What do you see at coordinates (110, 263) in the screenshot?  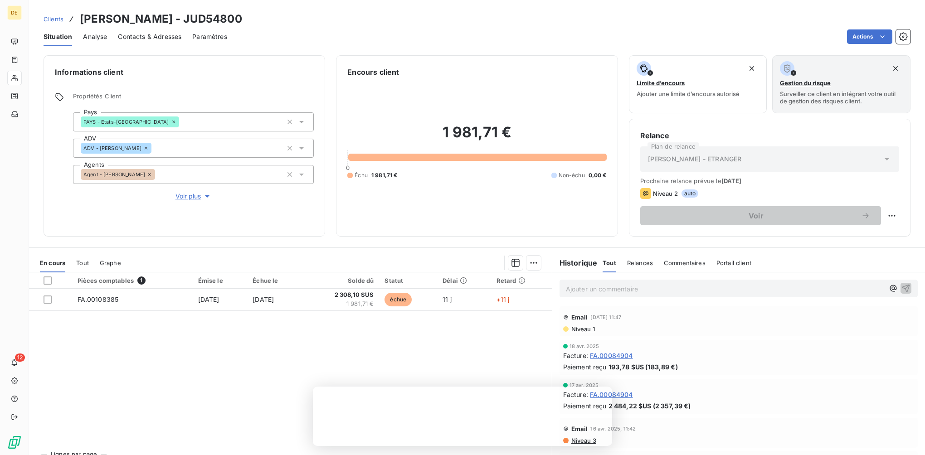 I see `span: Graphe` at bounding box center [110, 263].